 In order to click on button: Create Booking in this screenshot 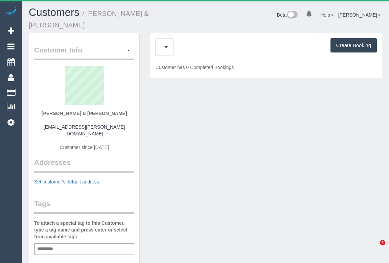, I will do `click(354, 45)`.